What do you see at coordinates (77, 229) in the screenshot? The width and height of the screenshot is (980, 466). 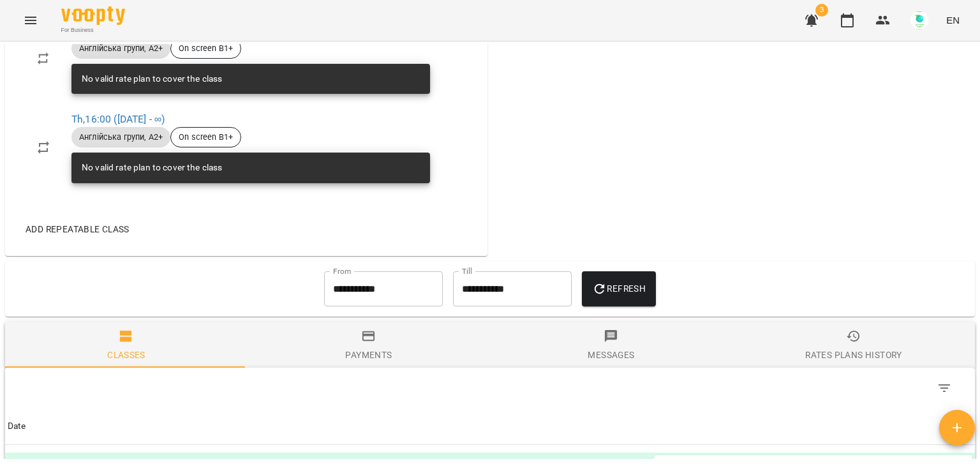 I see `button: Add repeatable class` at bounding box center [77, 229].